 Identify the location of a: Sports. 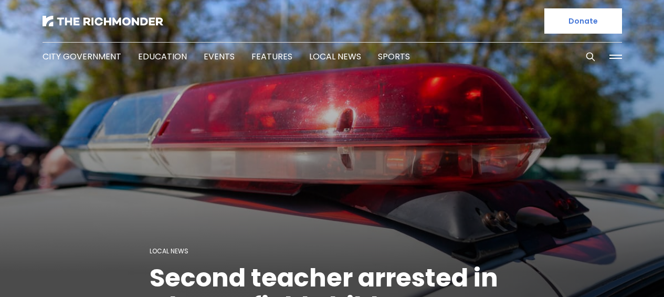
(394, 56).